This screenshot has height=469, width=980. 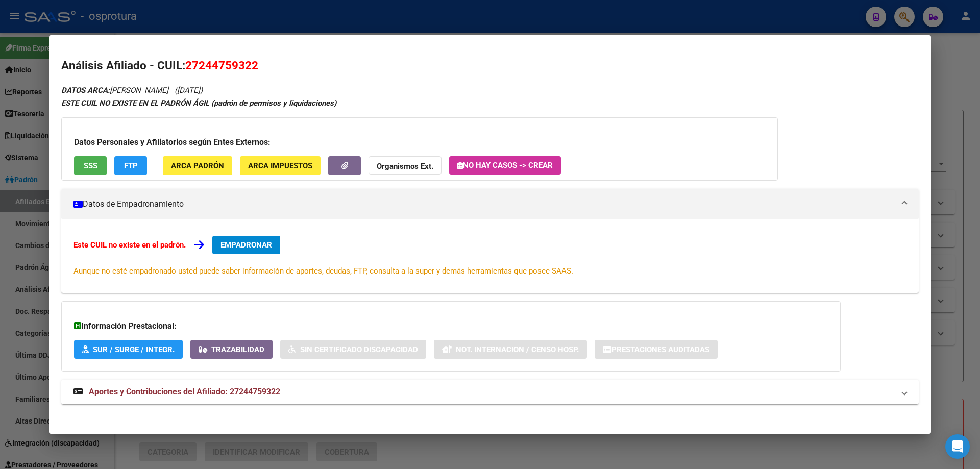 What do you see at coordinates (130, 166) in the screenshot?
I see `button: FTP` at bounding box center [130, 166].